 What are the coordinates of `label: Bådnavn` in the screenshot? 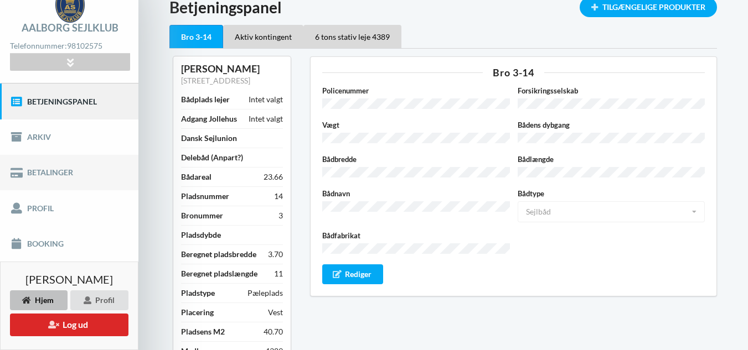 It's located at (416, 194).